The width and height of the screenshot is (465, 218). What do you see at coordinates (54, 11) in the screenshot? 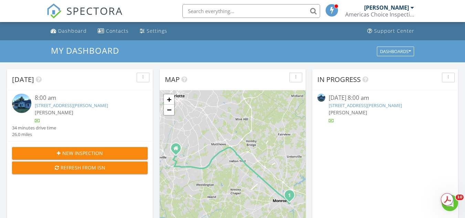
I see `img: The Best Home Inspection Software - Spectora` at bounding box center [54, 11].